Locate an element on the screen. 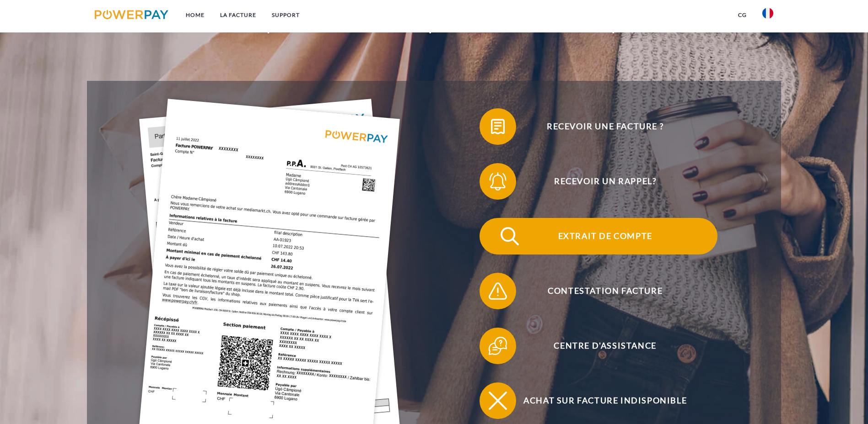  img: logo-powerpay.svg is located at coordinates (131, 14).